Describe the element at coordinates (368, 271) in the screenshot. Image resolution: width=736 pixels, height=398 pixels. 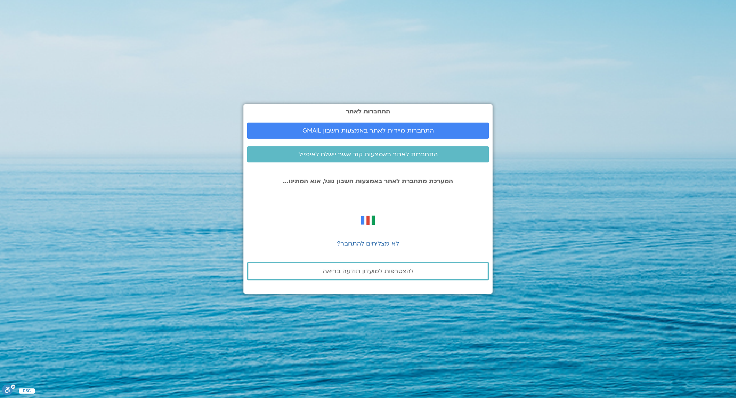
I see `a: להצטרפות למועדון תודעה בריאה` at that location.